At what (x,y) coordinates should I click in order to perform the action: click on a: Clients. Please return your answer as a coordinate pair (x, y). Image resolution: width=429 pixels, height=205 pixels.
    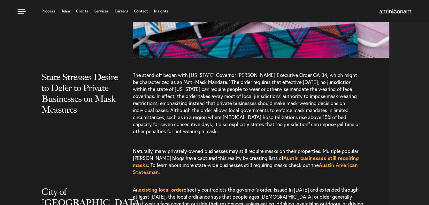
    Looking at the image, I should click on (82, 11).